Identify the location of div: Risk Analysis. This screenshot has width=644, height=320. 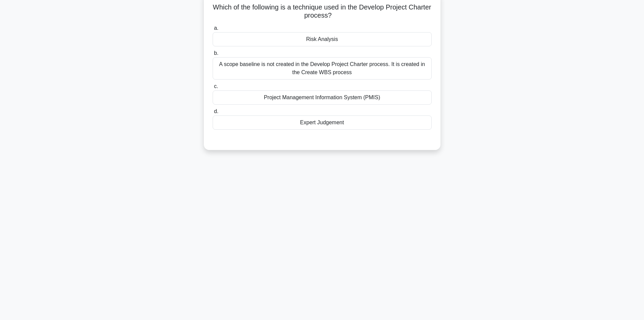
(322, 39).